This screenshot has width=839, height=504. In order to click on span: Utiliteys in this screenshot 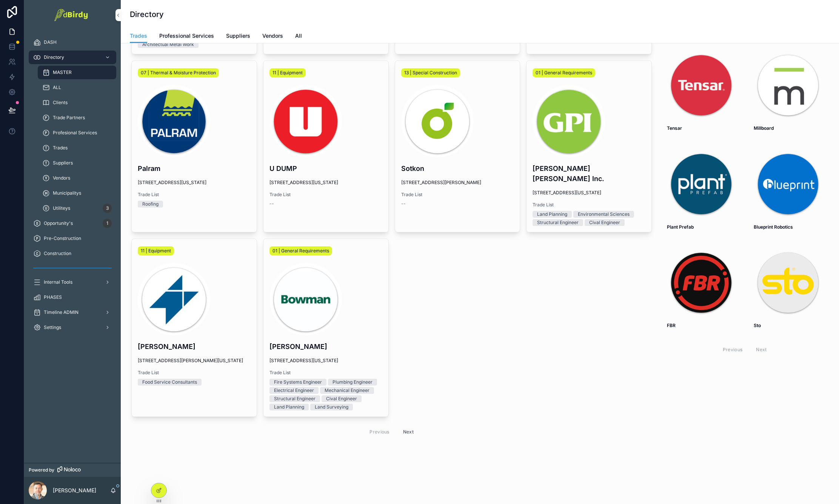, I will do `click(61, 208)`.